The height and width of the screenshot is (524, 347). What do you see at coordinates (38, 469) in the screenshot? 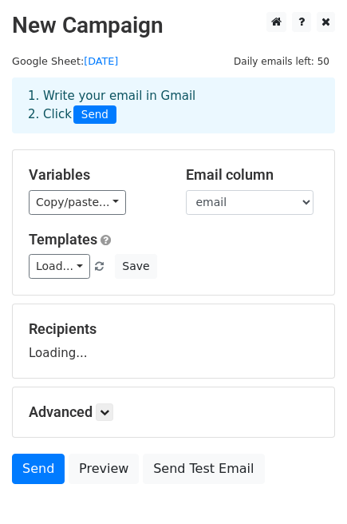
I see `a: Send` at bounding box center [38, 469].